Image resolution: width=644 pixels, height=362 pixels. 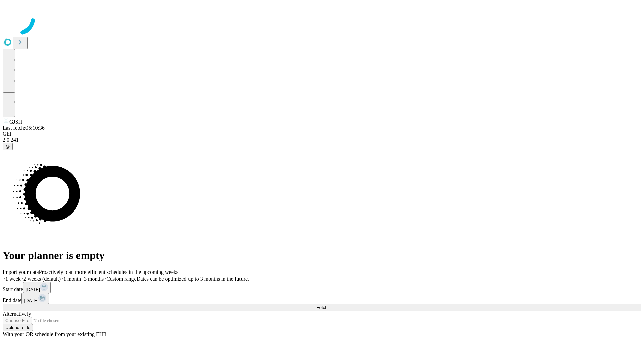 I want to click on span: With your OR schedule from your existing EHR, so click(x=54, y=334).